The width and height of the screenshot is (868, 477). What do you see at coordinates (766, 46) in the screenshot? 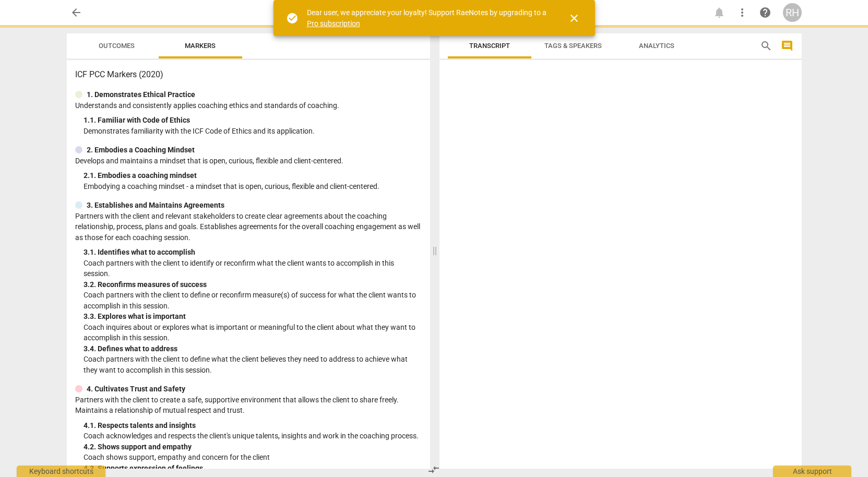
I see `button: Search` at bounding box center [766, 46].